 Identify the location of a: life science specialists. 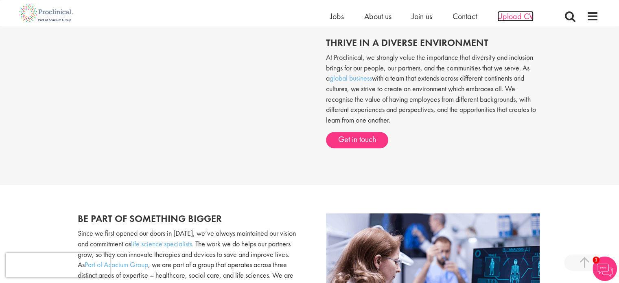
(162, 243).